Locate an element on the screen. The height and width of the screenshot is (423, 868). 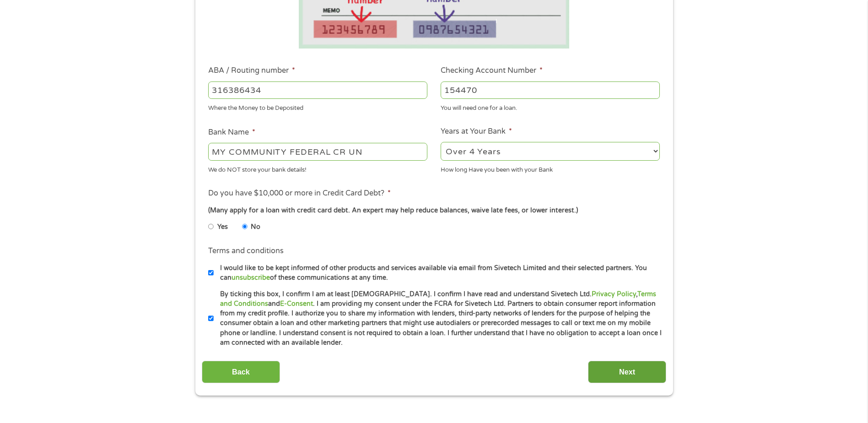
div: (Many apply for a loan with credit card debt. An expert may help reduce balances, waive late fees... is located at coordinates (434, 211).